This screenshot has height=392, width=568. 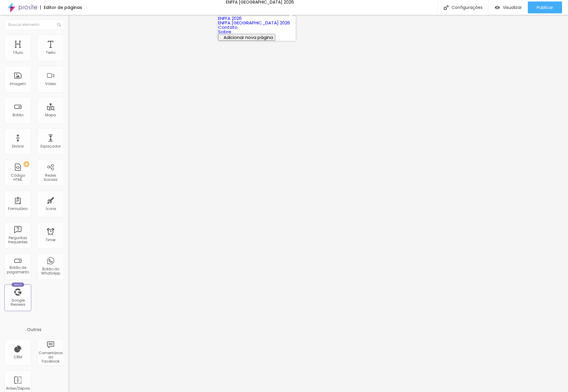 What do you see at coordinates (51, 147) in the screenshot?
I see `div: Espaçador` at bounding box center [51, 147].